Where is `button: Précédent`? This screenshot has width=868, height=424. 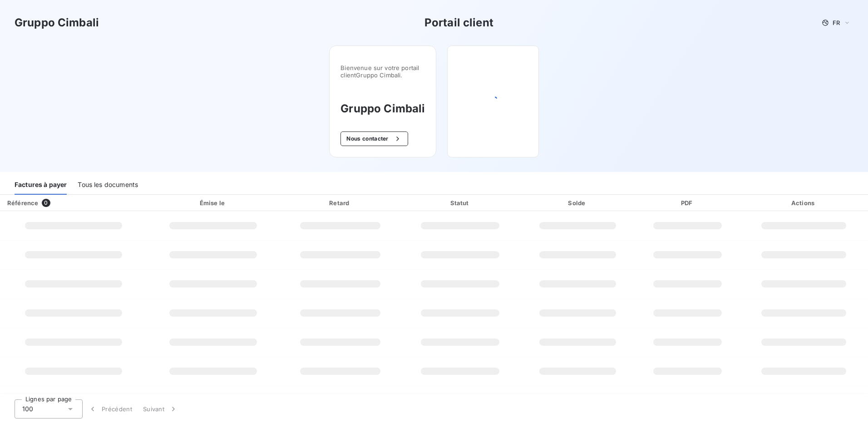 button: Précédent is located at coordinates (110, 409).